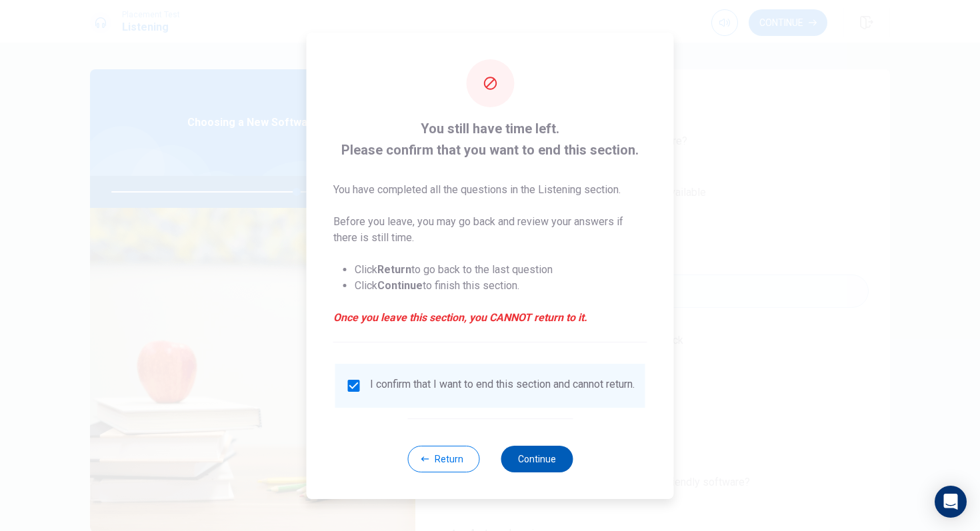 This screenshot has width=980, height=531. I want to click on div: Open Intercom Messenger, so click(950, 502).